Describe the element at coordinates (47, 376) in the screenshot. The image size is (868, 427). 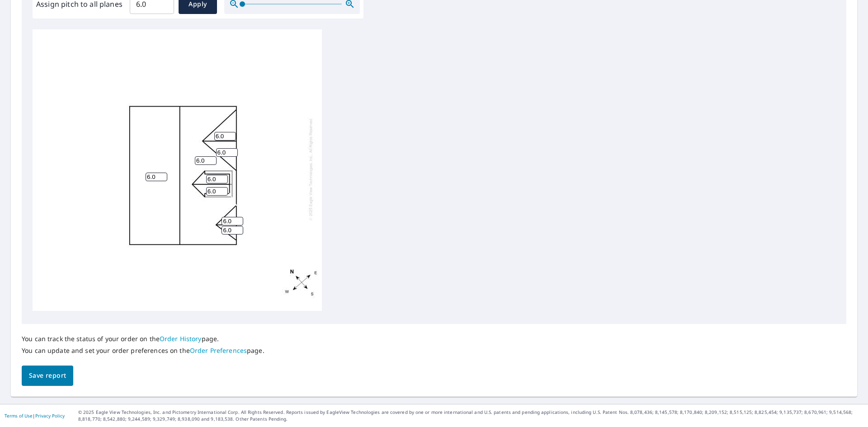
I see `span: Save report` at that location.